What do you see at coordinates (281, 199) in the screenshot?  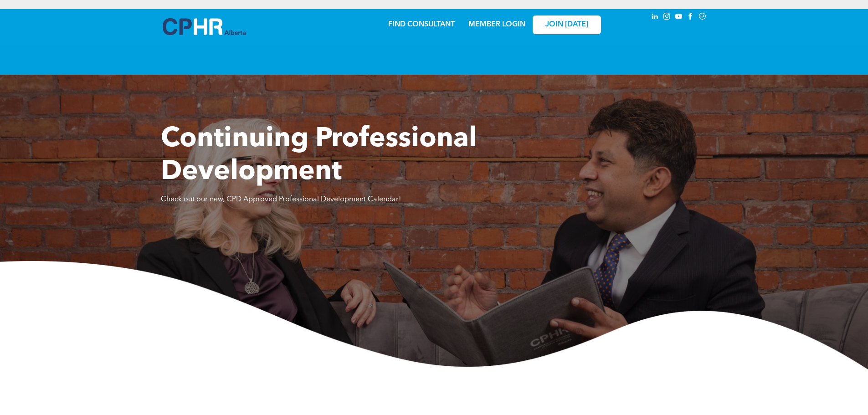 I see `span: Check out our new, CPD Approved Professional Development Calendar!` at bounding box center [281, 199].